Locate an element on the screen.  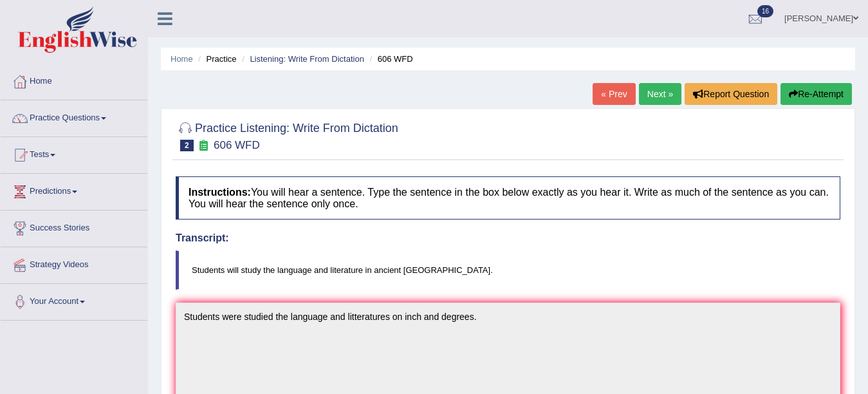
small: 606 WFD is located at coordinates (237, 145).